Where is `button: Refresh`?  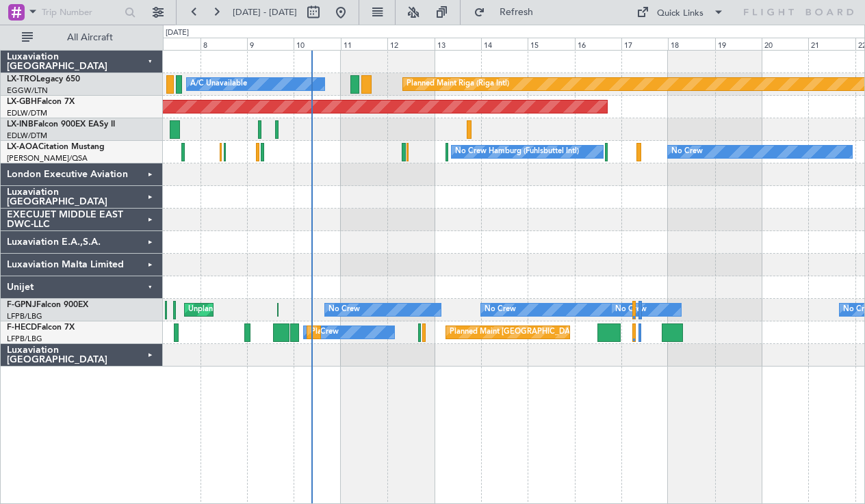 button: Refresh is located at coordinates (508, 12).